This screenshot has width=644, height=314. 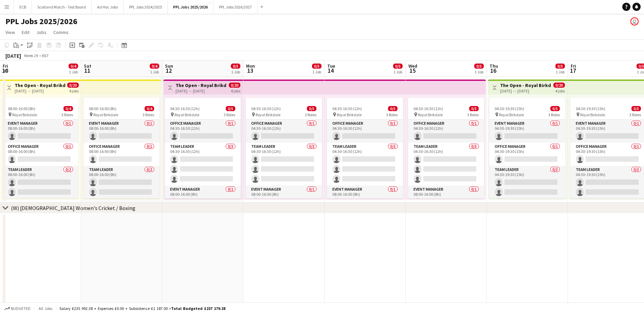 I want to click on button: Ad Hoc Jobs, so click(x=108, y=7).